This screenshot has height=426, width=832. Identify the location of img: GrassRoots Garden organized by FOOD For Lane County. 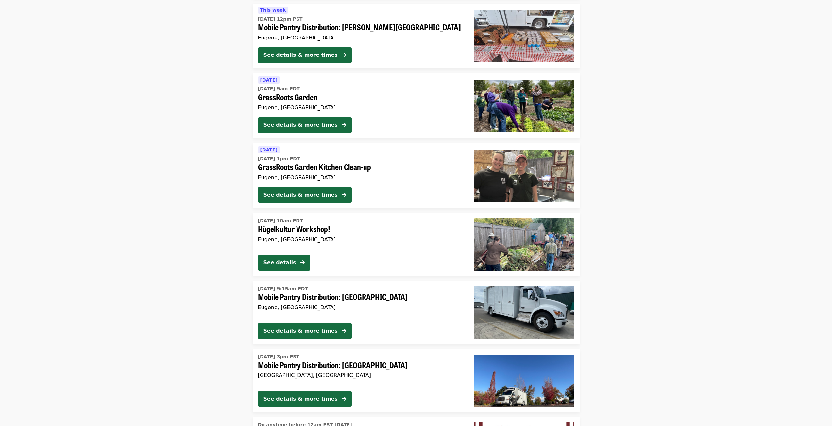
(524, 106).